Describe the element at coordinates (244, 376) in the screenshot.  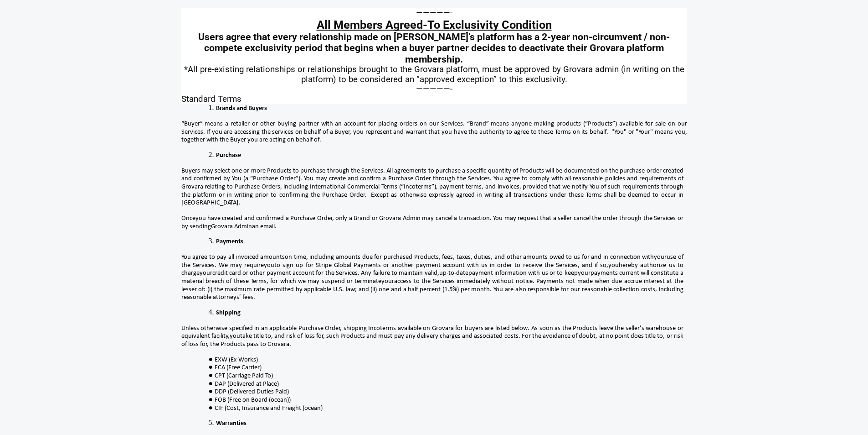
I see `span: CPT (Carriage Paid To)` at that location.